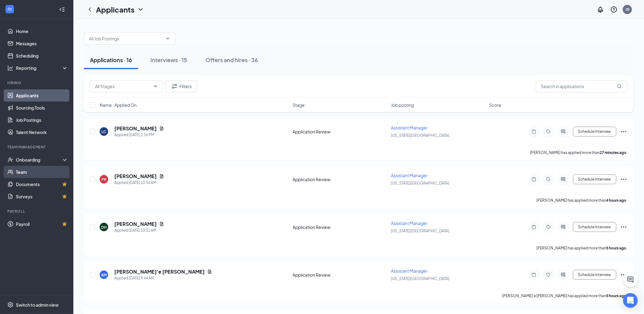 This screenshot has width=644, height=314. I want to click on a: Sourcing Tools, so click(42, 108).